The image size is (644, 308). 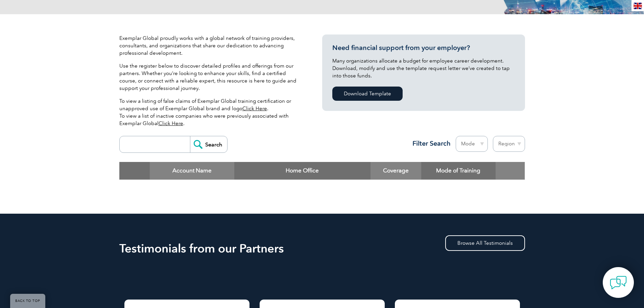 I want to click on p: Use the register below to discover detailed profiles and offerings from our partners. Whether you..., so click(x=210, y=77).